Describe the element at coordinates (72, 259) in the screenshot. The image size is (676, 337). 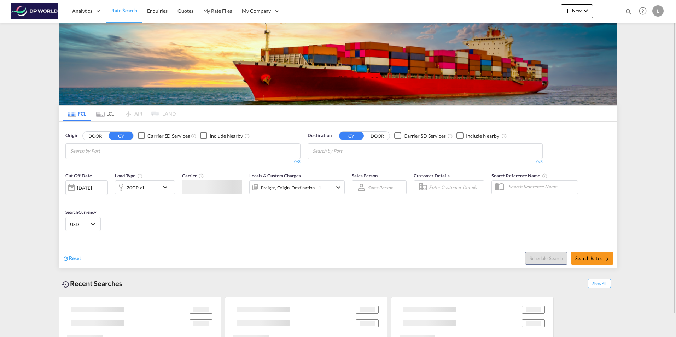
I see `div: icon-refreshReset` at that location.